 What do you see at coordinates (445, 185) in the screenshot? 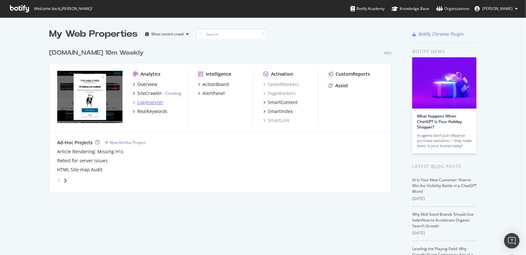
I see `a: AI Is Your New Customer: How to Win the Visibility Battle in a ChatGPT World` at bounding box center [445, 185].